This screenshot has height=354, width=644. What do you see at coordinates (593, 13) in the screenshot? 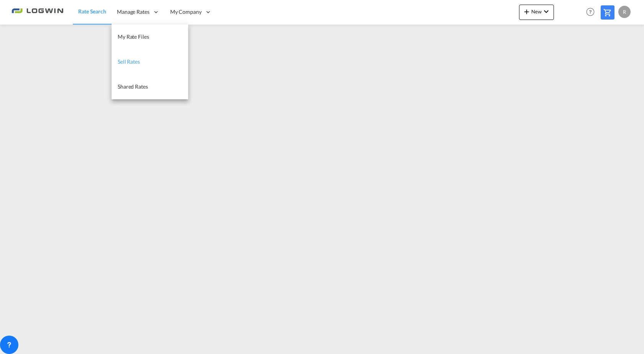
I see `div: Help` at bounding box center [593, 13].